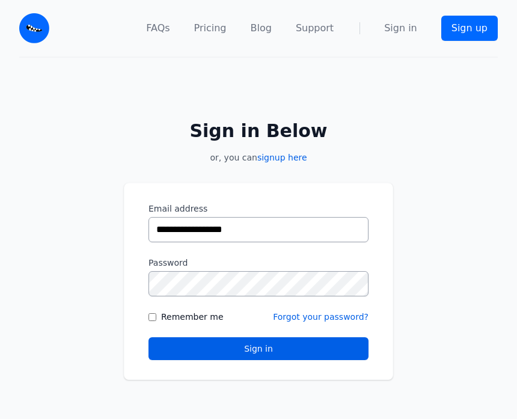 The width and height of the screenshot is (517, 419). Describe the element at coordinates (261, 28) in the screenshot. I see `a: Blog` at that location.